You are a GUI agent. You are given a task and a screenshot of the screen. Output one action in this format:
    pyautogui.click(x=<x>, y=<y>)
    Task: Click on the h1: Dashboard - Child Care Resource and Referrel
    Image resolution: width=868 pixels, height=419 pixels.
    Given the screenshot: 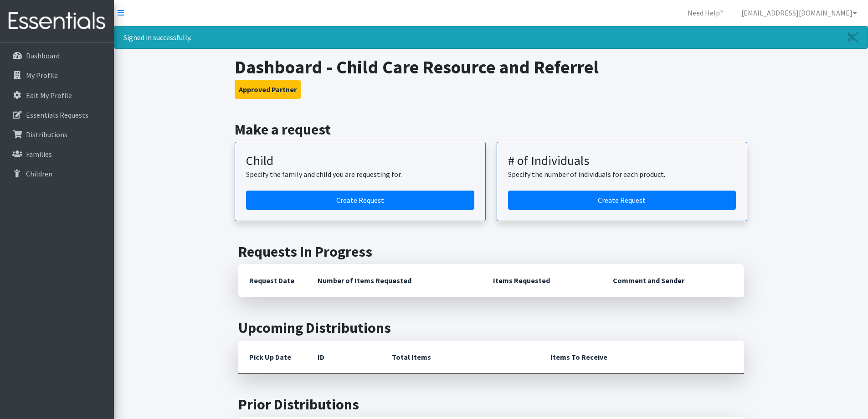 What is the action you would take?
    pyautogui.click(x=491, y=67)
    